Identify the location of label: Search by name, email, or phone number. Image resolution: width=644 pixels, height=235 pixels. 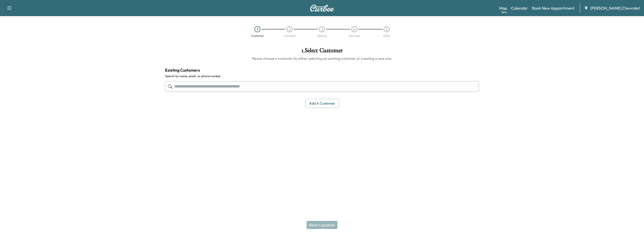
(322, 76).